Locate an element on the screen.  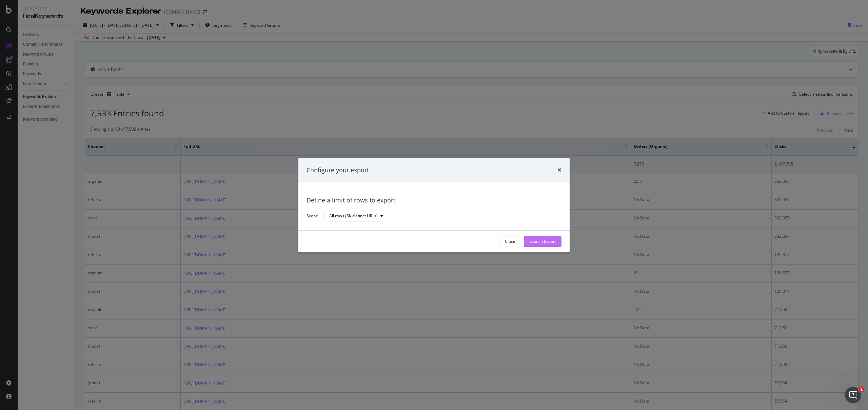
div: Close is located at coordinates (510, 242).